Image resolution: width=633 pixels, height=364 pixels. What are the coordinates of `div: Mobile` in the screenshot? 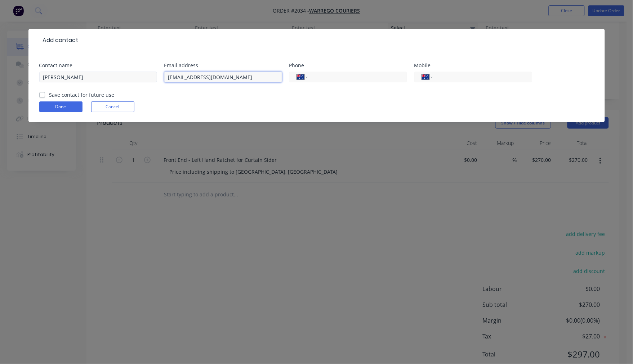 It's located at (473, 66).